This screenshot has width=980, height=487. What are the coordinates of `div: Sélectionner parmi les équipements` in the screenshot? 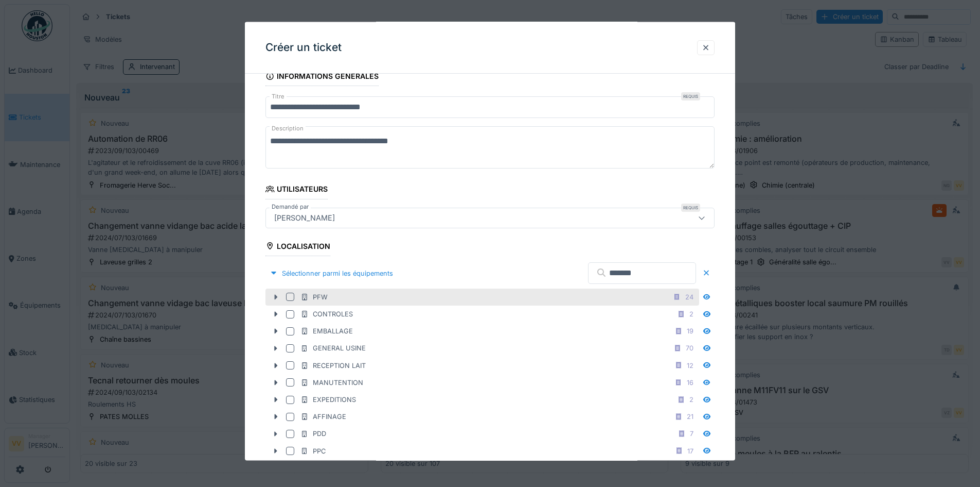 It's located at (331, 273).